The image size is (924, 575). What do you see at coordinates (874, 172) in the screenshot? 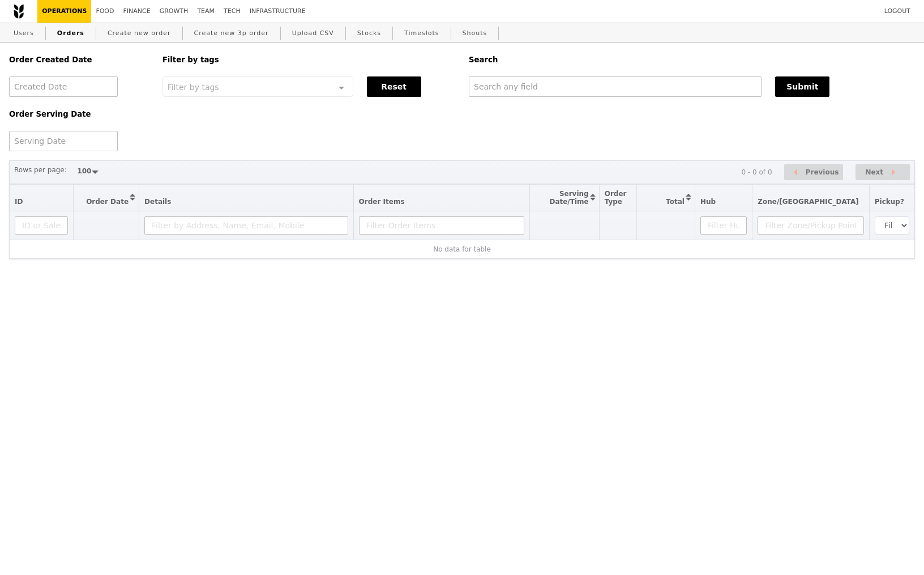
I see `span: Next` at bounding box center [874, 172].